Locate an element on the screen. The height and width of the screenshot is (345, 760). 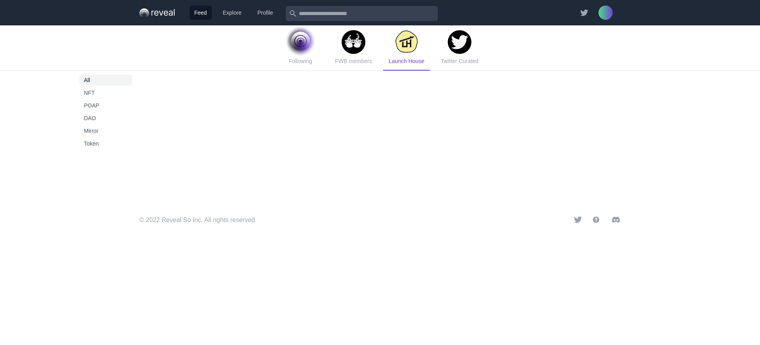
a: FWB members is located at coordinates (354, 48).